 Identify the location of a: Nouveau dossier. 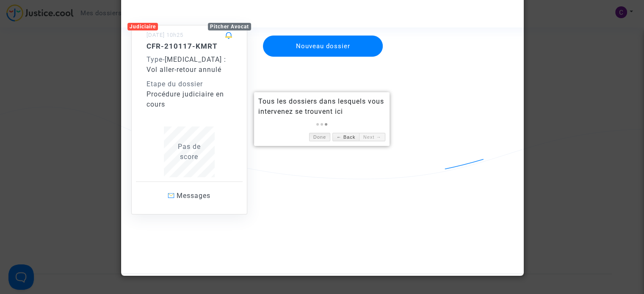
(323, 34).